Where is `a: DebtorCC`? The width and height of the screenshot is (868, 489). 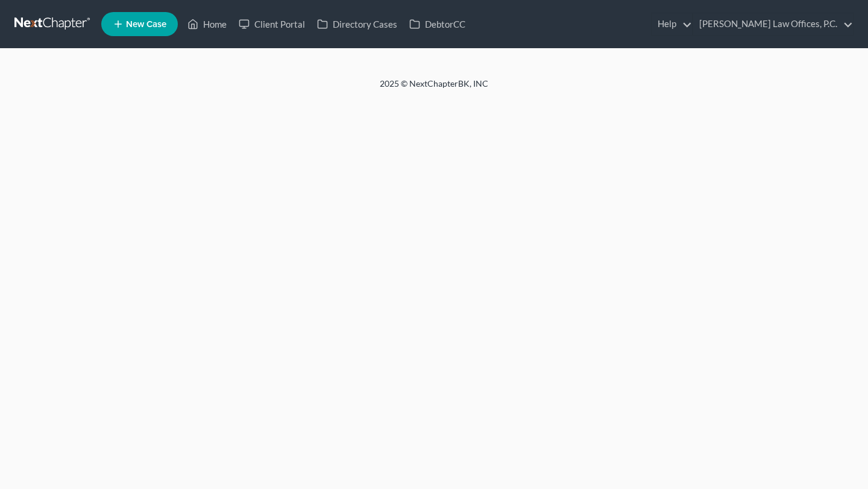 a: DebtorCC is located at coordinates (437, 24).